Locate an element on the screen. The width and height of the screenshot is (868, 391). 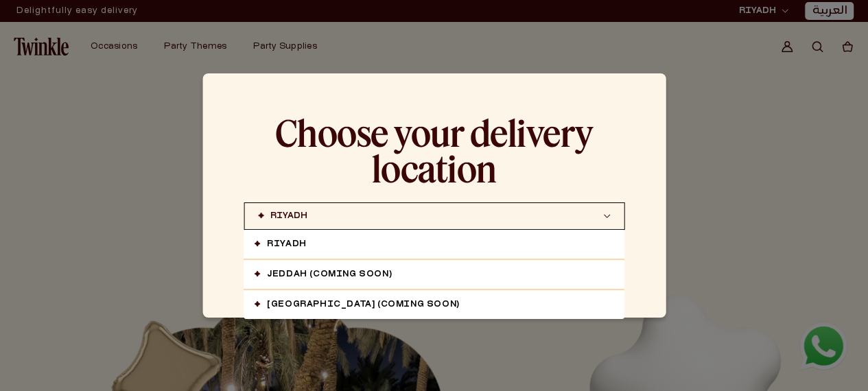
a: JEDDAH (coming soon) is located at coordinates (434, 274).